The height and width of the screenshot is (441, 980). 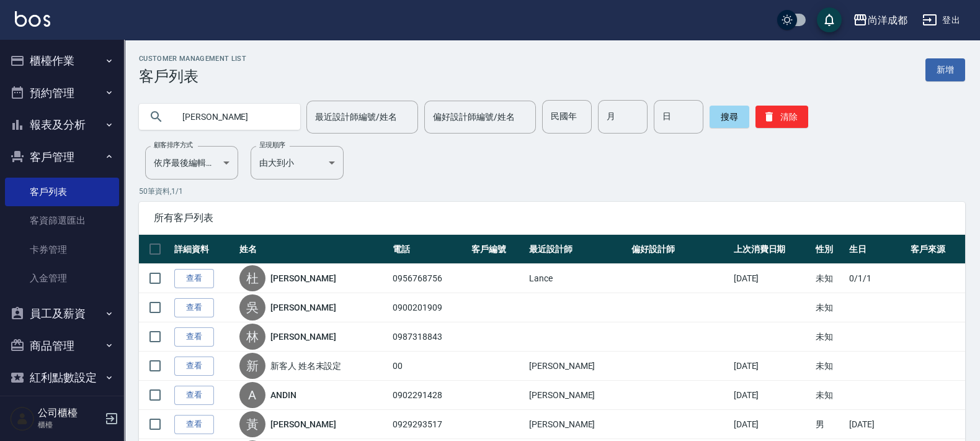 What do you see at coordinates (62, 157) in the screenshot?
I see `button: 客戶管理` at bounding box center [62, 157].